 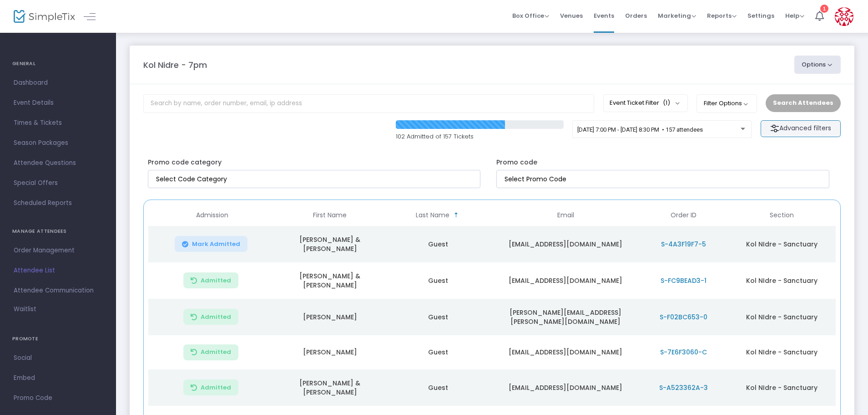 What do you see at coordinates (175, 65) in the screenshot?
I see `m-panel-title: Kol Nidre - 7pm` at bounding box center [175, 65].